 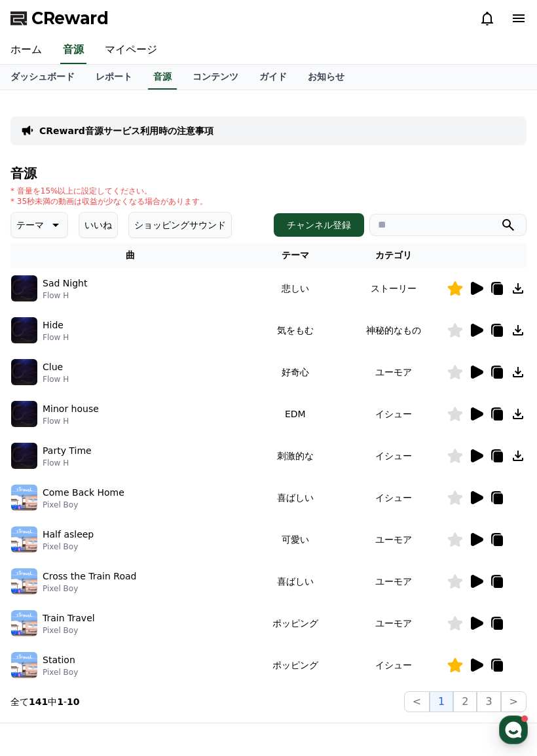 What do you see at coordinates (488, 702) in the screenshot?
I see `button: 3` at bounding box center [488, 702].